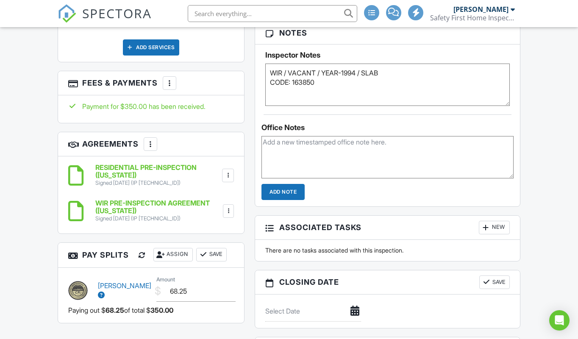  What do you see at coordinates (166, 280) in the screenshot?
I see `label: Amount` at bounding box center [166, 280].